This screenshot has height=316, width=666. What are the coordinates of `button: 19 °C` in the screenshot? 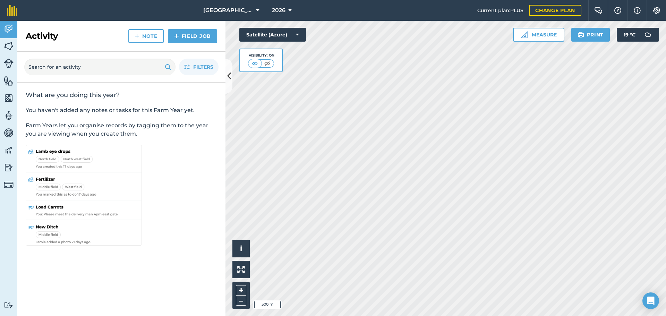 It's located at (637, 35).